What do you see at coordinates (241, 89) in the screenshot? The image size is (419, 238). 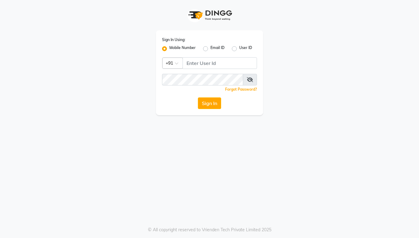 I see `a: Forgot Password?` at bounding box center [241, 89].